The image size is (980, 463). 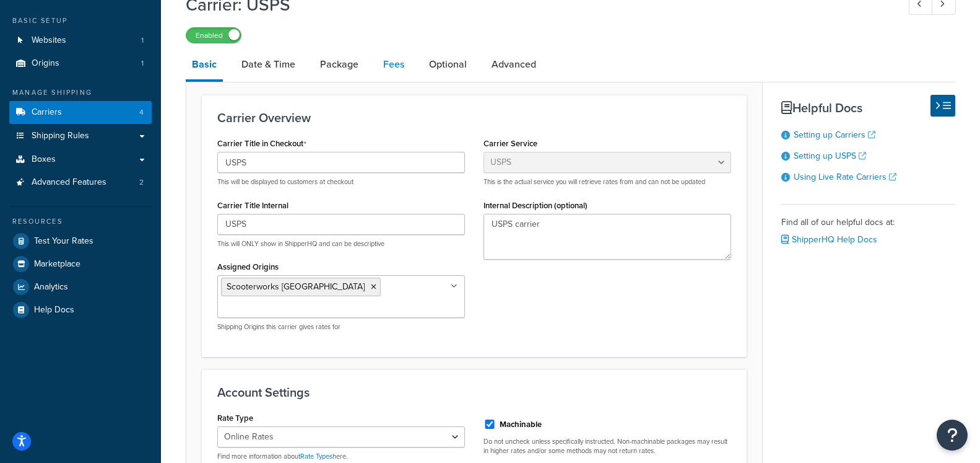 What do you see at coordinates (141, 182) in the screenshot?
I see `span: 2` at bounding box center [141, 182].